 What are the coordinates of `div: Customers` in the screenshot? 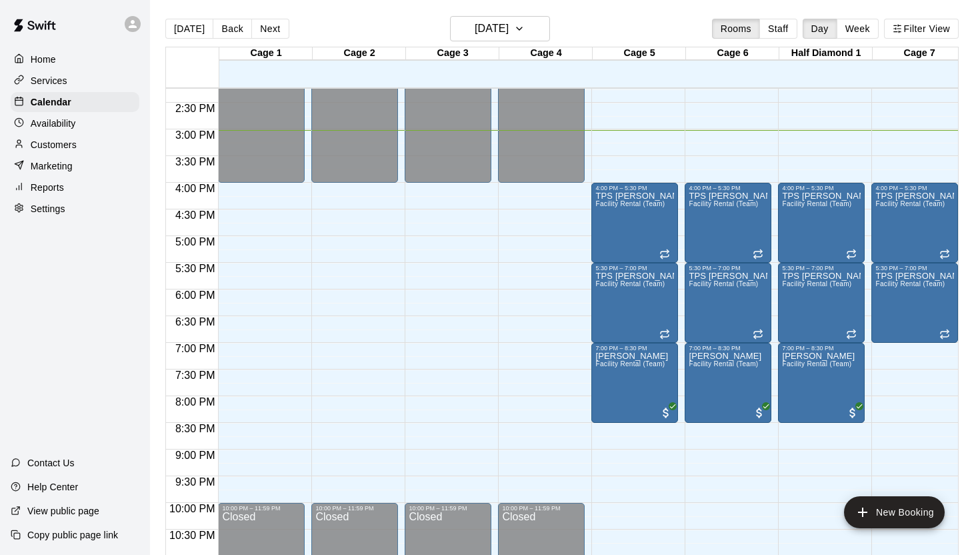 It's located at (75, 145).